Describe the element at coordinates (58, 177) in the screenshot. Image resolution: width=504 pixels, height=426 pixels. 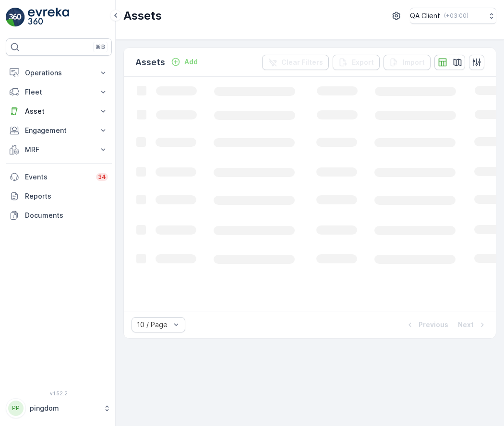
I see `a: Events34` at that location.